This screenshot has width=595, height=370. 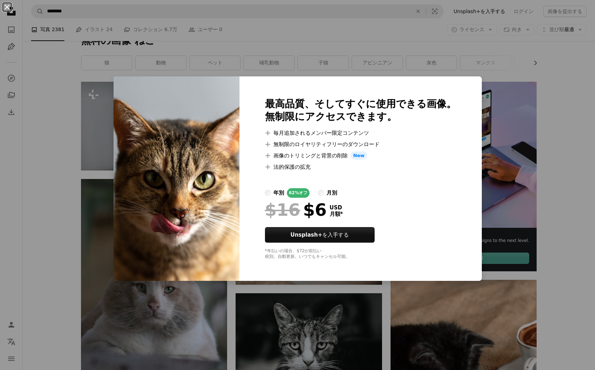 What do you see at coordinates (177, 179) in the screenshot?
I see `img: premium_photo-1677545182067-26ac518ef64f` at bounding box center [177, 179].